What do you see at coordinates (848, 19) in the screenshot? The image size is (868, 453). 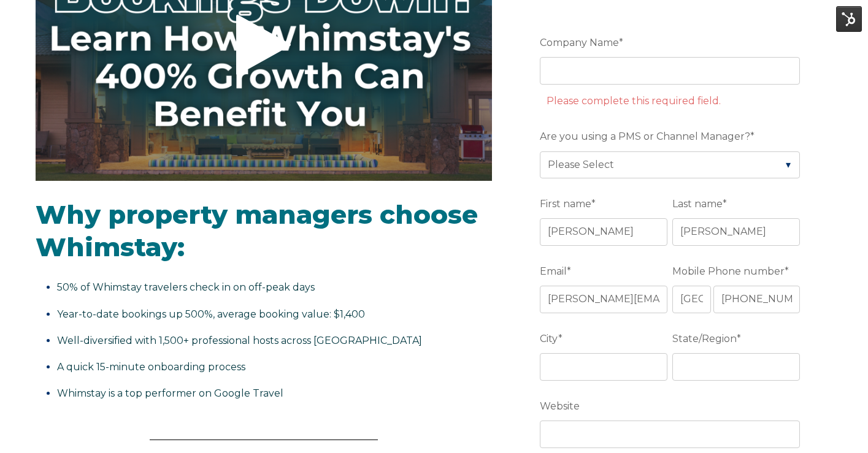 I see `img: HubSpot Tools Menu Toggle` at bounding box center [848, 19].